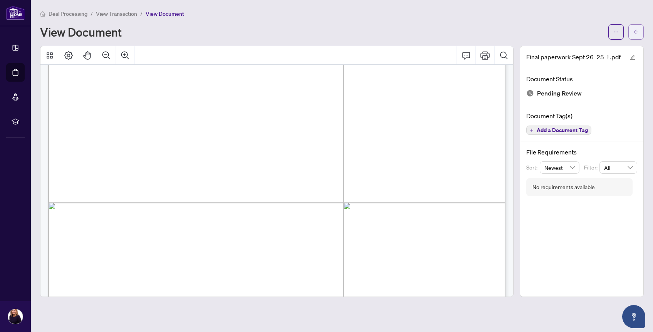 The image size is (653, 332). What do you see at coordinates (573, 57) in the screenshot?
I see `span: Final paperwork Sept 26_25 1.pdf` at bounding box center [573, 57].